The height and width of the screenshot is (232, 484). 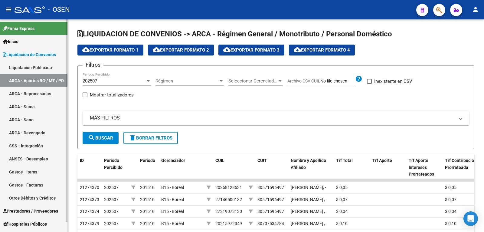 I want to click on datatable-header-cell: Trf Aporte Intereses Prorrateados, so click(x=425, y=167).